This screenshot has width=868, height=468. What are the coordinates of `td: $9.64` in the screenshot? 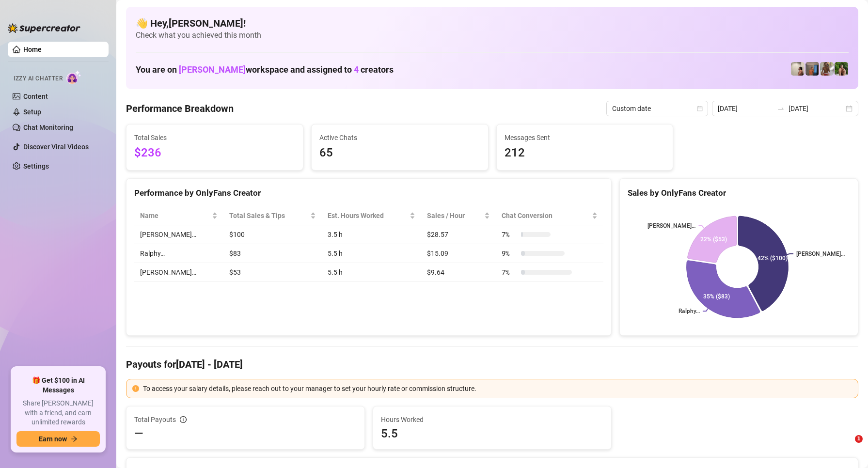 It's located at (459, 273).